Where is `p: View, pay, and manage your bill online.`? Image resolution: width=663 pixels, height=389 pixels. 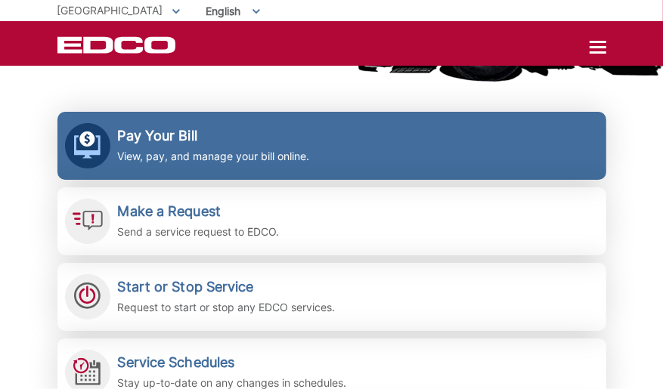
p: View, pay, and manage your bill online. is located at coordinates (214, 156).